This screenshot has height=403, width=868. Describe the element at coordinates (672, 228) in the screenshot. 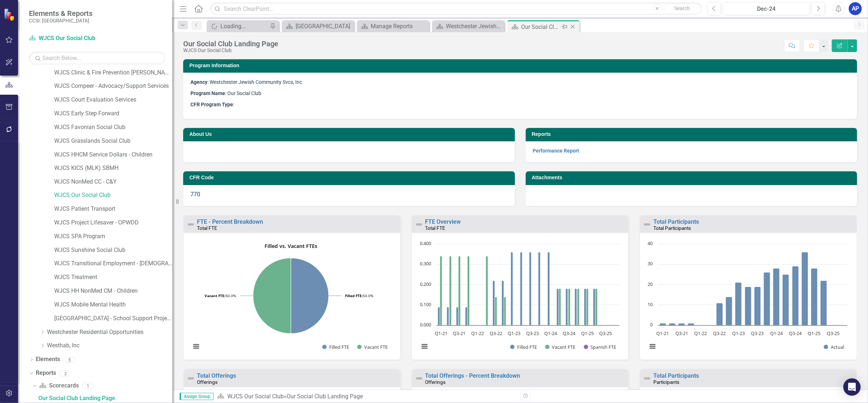

I see `small: Total Participants` at that location.